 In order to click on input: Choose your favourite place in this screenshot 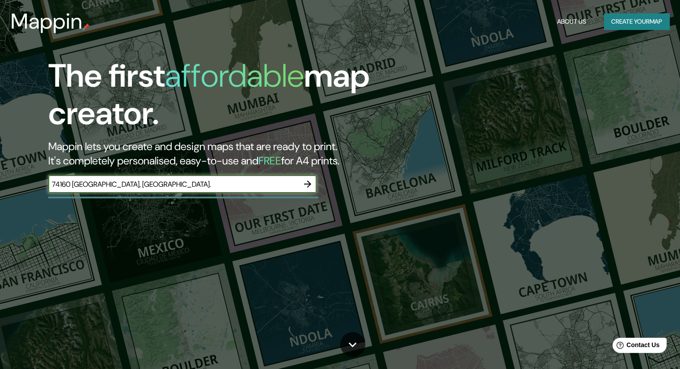, I will do `click(173, 184)`.